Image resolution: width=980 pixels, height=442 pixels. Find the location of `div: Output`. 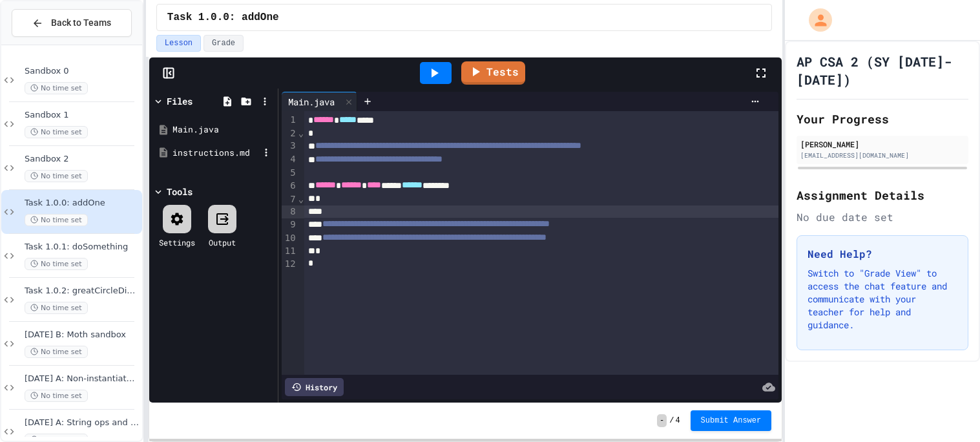

div: Output is located at coordinates (223, 242).